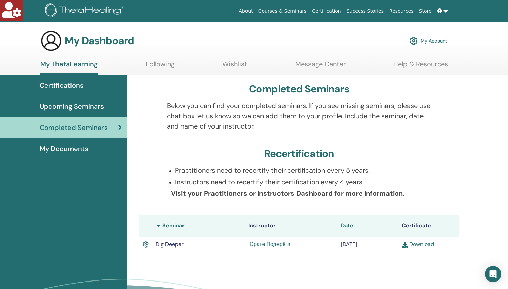 The height and width of the screenshot is (289, 508). What do you see at coordinates (74, 128) in the screenshot?
I see `span: Completed Seminars` at bounding box center [74, 128].